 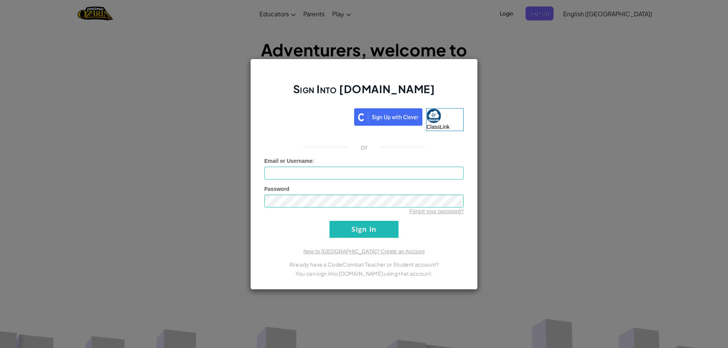 I want to click on p: or, so click(x=364, y=147).